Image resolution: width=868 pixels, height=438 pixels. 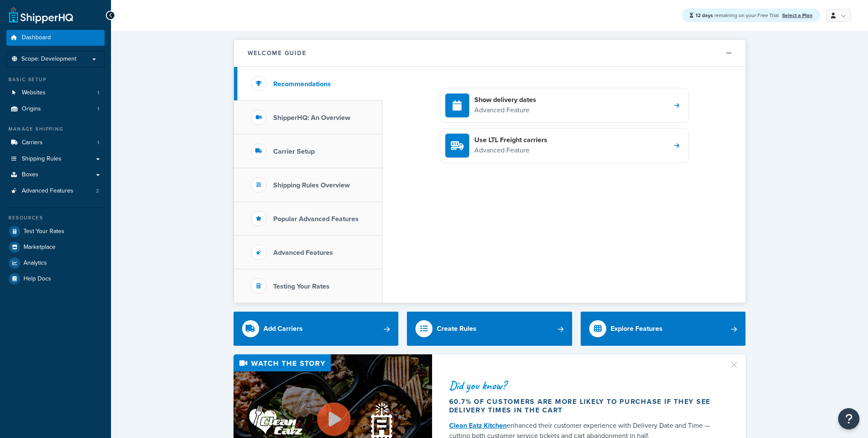 What do you see at coordinates (456, 329) in the screenshot?
I see `div: Create Rules` at bounding box center [456, 329].